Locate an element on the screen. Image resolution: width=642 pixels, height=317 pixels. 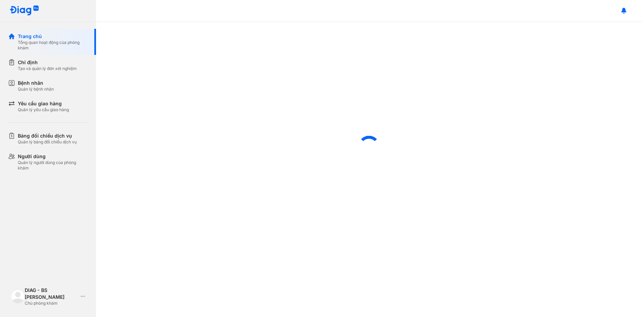
div: Người dùng is located at coordinates (53, 156).